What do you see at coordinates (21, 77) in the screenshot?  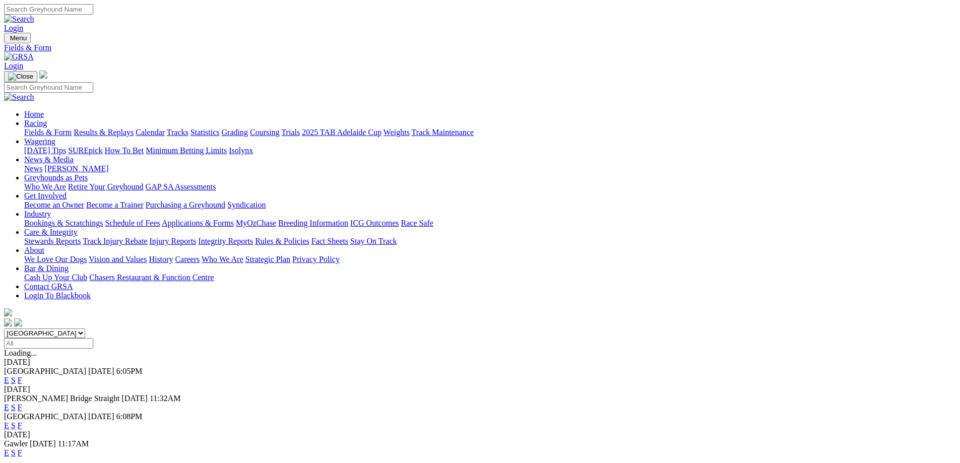 I see `img: Close` at bounding box center [21, 77].